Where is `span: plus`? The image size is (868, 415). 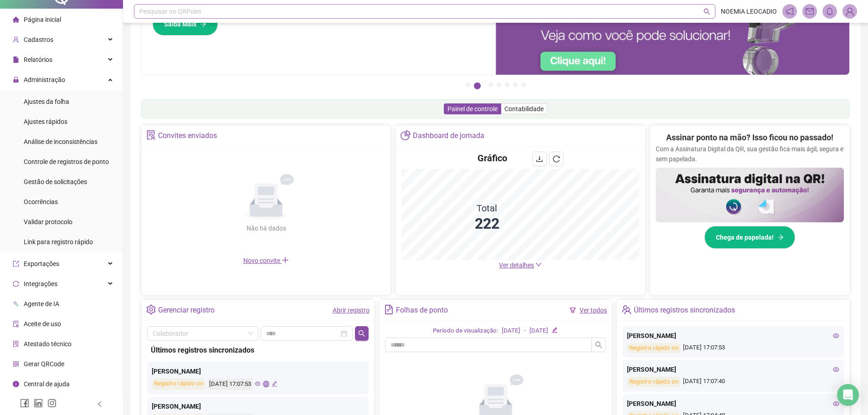 span: plus is located at coordinates (285, 260).